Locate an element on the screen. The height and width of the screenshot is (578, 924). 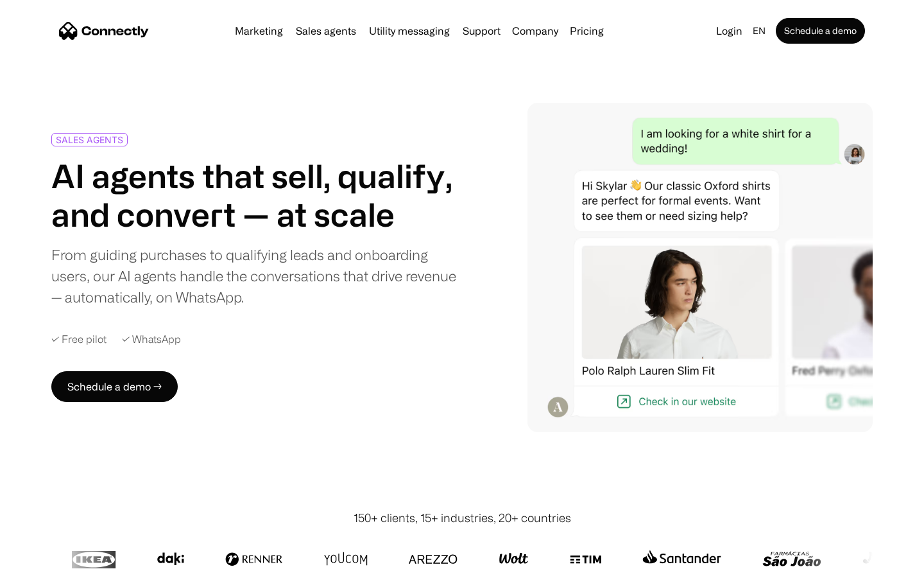
a: Login is located at coordinates (729, 31).